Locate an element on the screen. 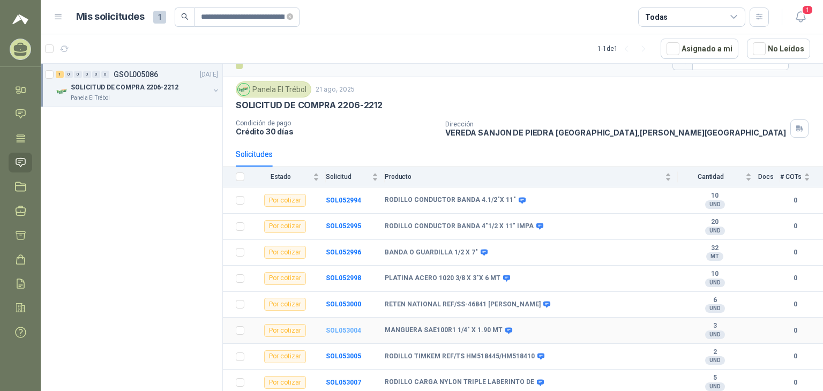 This screenshot has height=391, width=823. span: close-circle is located at coordinates (290, 17).